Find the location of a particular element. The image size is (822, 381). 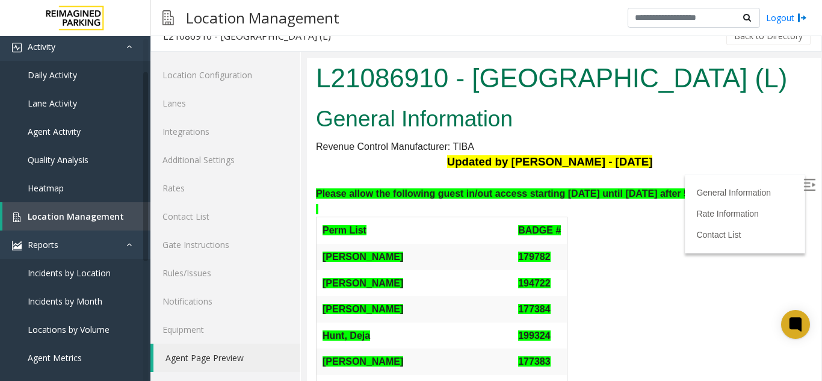

button: Back to Directory is located at coordinates (768, 36).